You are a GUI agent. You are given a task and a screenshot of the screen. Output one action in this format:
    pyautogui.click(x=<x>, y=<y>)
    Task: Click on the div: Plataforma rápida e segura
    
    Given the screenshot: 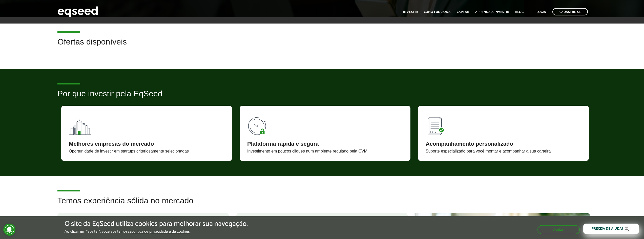 What is the action you would take?
    pyautogui.click(x=325, y=144)
    